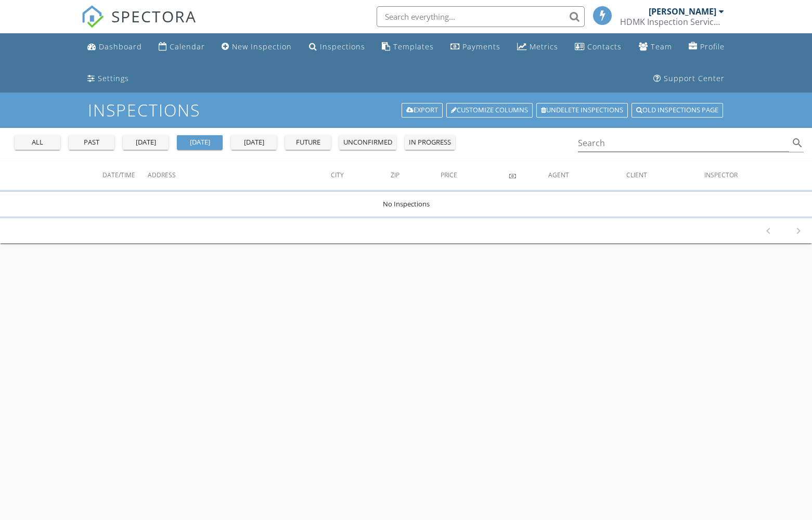  What do you see at coordinates (413, 47) in the screenshot?
I see `div: Templates` at bounding box center [413, 47].